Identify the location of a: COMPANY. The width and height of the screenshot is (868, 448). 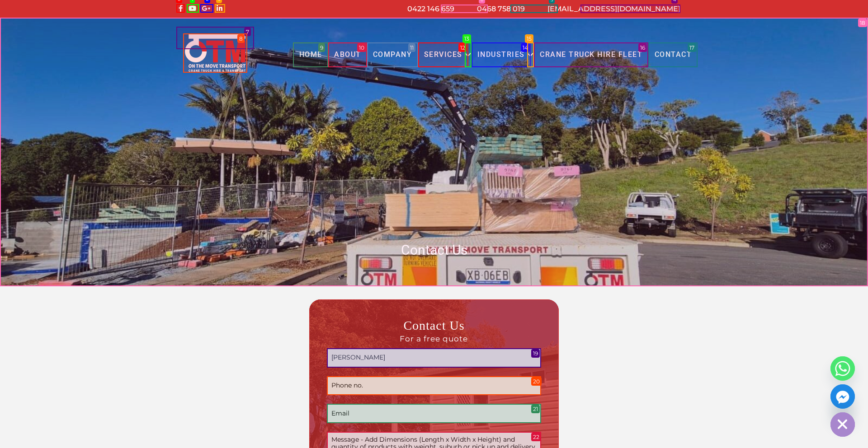
(393, 54).